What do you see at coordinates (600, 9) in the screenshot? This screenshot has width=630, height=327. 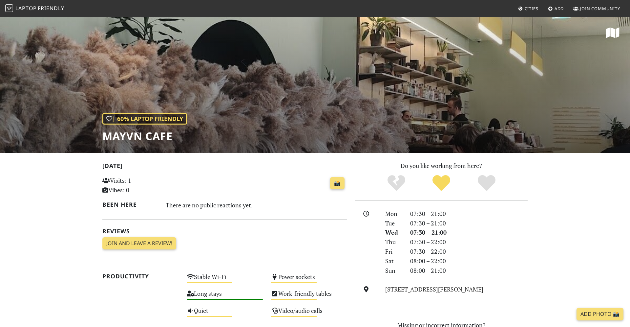 I see `span: Join Community` at bounding box center [600, 9].